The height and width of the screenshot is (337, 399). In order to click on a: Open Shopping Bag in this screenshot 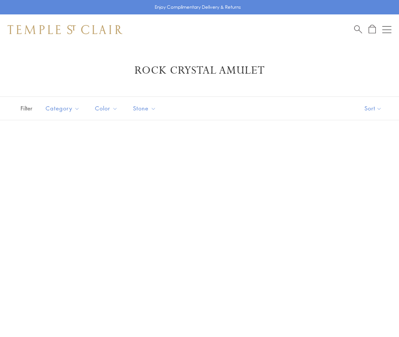, I will do `click(372, 29)`.